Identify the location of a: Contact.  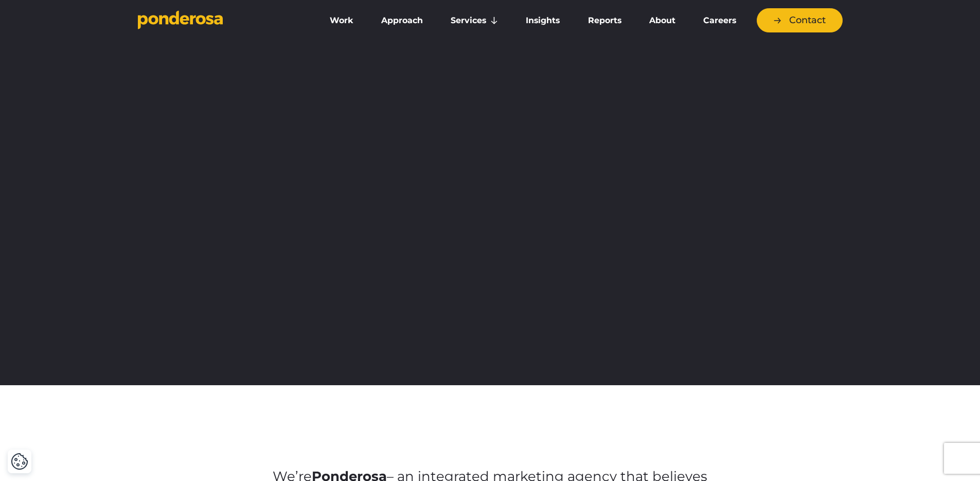
(799, 20).